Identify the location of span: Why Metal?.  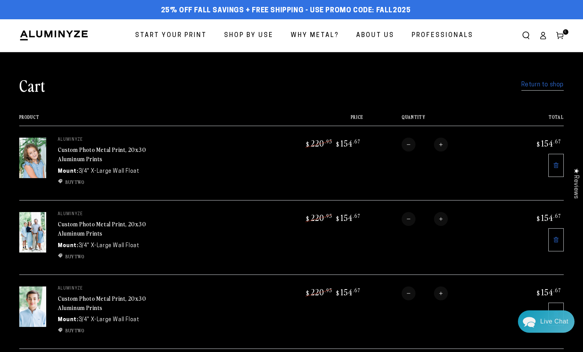
(315, 35).